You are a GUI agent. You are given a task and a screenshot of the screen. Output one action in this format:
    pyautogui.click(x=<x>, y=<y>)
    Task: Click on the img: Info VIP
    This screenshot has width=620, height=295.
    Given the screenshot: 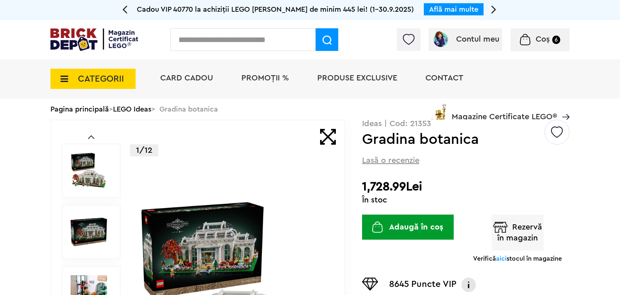 What is the action you would take?
    pyautogui.click(x=469, y=285)
    